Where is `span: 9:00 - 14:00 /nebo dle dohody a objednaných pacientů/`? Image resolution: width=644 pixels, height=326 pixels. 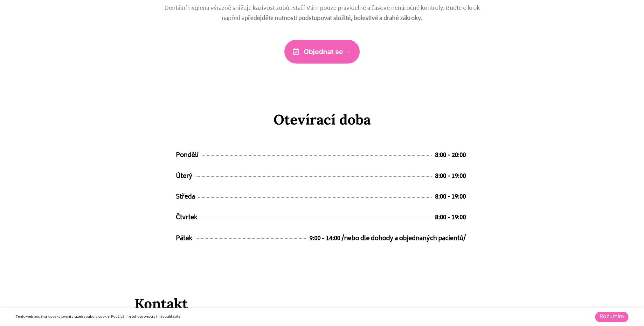 span: 9:00 - 14:00 /nebo dle dohody a objednaných pacientů/ is located at coordinates (387, 239).